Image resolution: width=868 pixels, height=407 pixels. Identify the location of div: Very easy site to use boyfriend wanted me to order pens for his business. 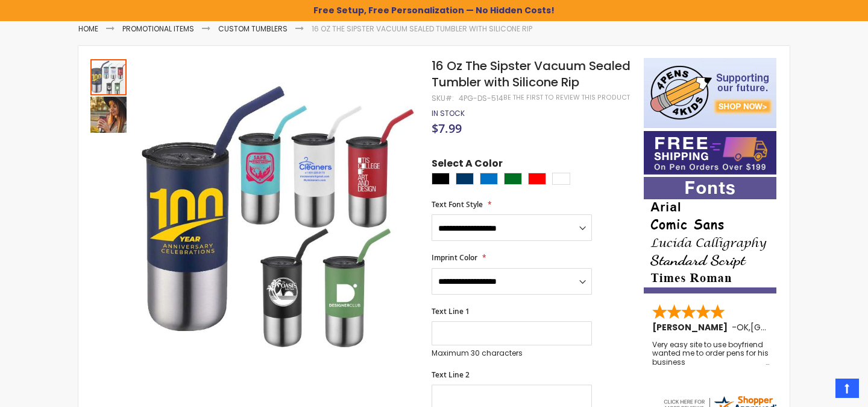
(711, 353).